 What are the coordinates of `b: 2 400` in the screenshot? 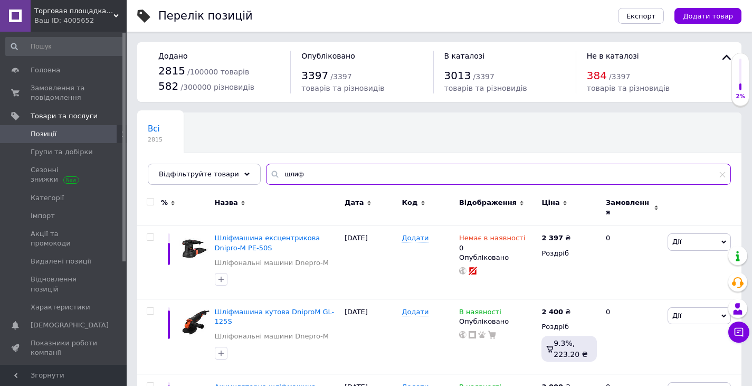 It's located at (552, 311).